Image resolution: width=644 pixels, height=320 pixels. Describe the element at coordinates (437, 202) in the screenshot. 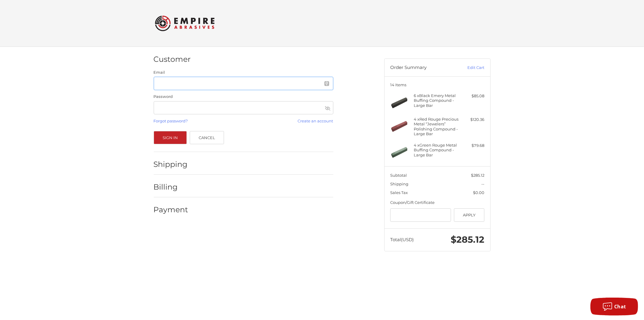

I see `div: Coupon/Gift Certificate` at that location.